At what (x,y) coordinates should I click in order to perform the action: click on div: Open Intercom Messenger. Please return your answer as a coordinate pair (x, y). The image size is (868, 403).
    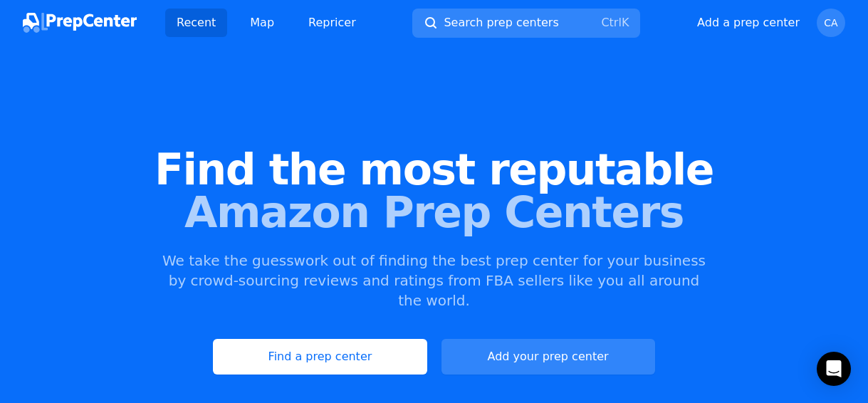
    Looking at the image, I should click on (834, 369).